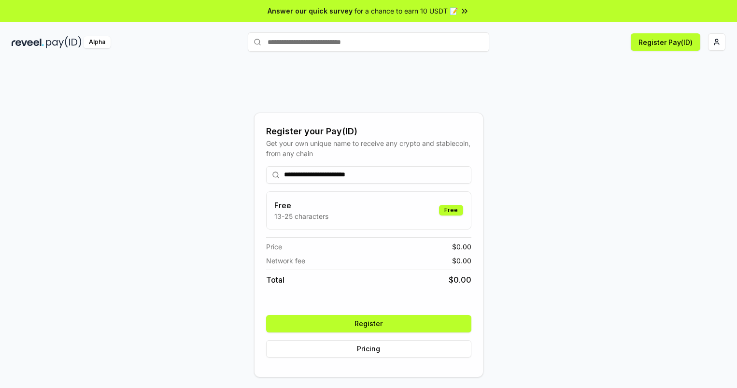  What do you see at coordinates (64, 42) in the screenshot?
I see `img: pay_id` at bounding box center [64, 42].